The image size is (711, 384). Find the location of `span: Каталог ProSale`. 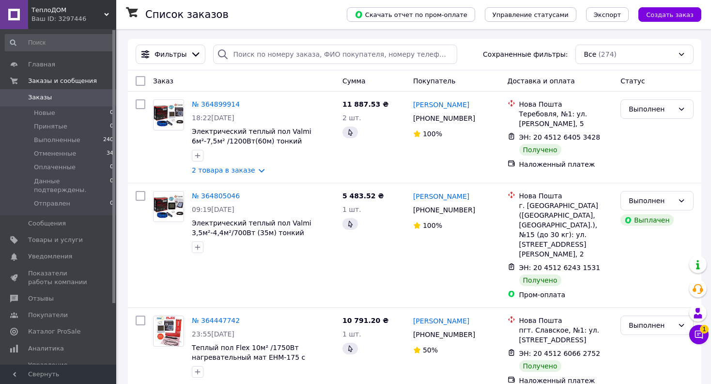

span: Каталог ProSale is located at coordinates (54, 331).